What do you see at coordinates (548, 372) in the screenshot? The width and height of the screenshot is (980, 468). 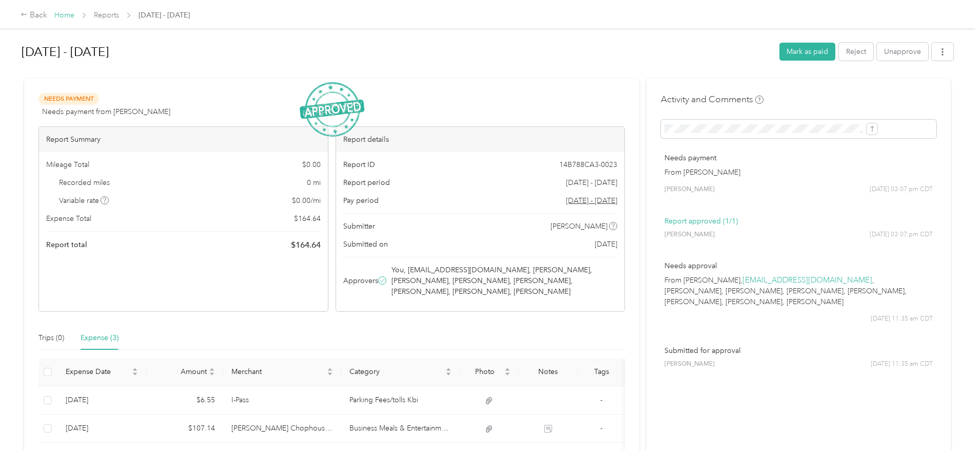 I see `th: Notes` at bounding box center [548, 372].